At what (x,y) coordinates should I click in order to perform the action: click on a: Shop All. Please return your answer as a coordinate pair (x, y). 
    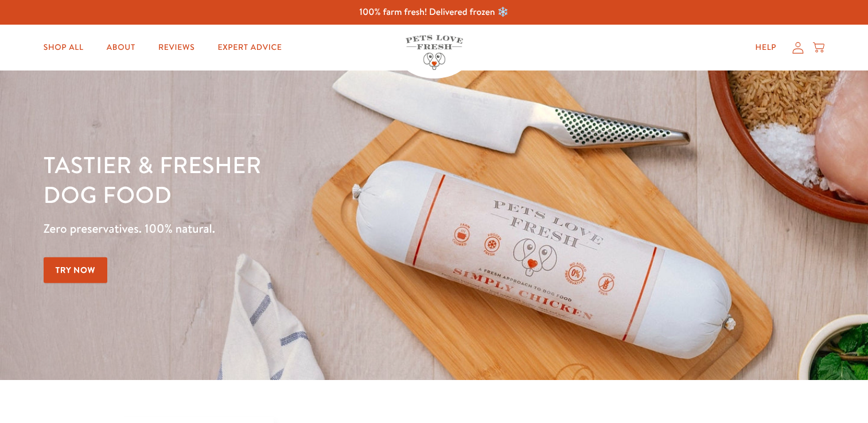
    Looking at the image, I should click on (64, 48).